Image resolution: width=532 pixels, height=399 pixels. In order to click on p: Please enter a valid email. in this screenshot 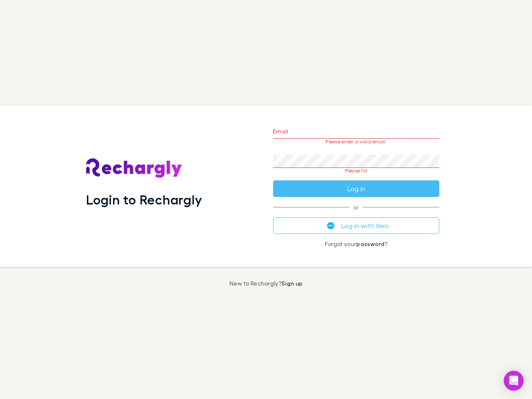, I will do `click(356, 142)`.